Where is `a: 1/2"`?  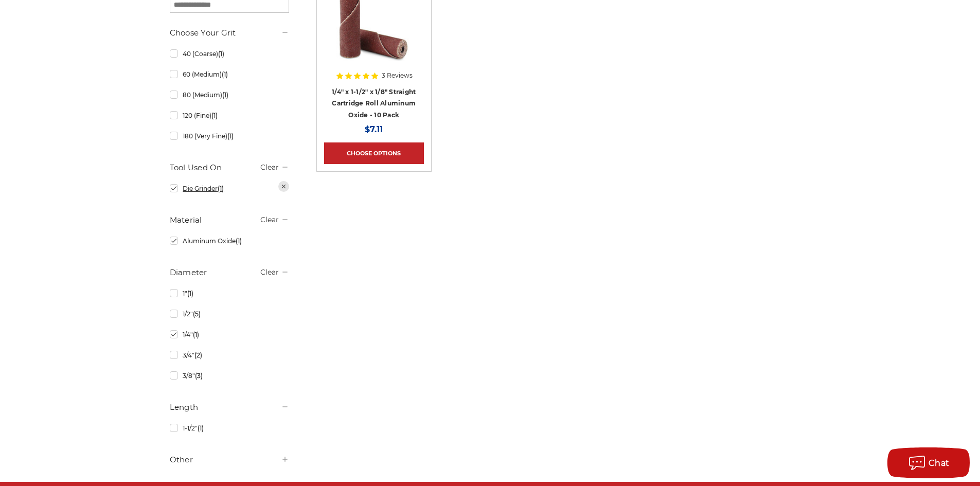
a: 1/2" is located at coordinates (229, 314).